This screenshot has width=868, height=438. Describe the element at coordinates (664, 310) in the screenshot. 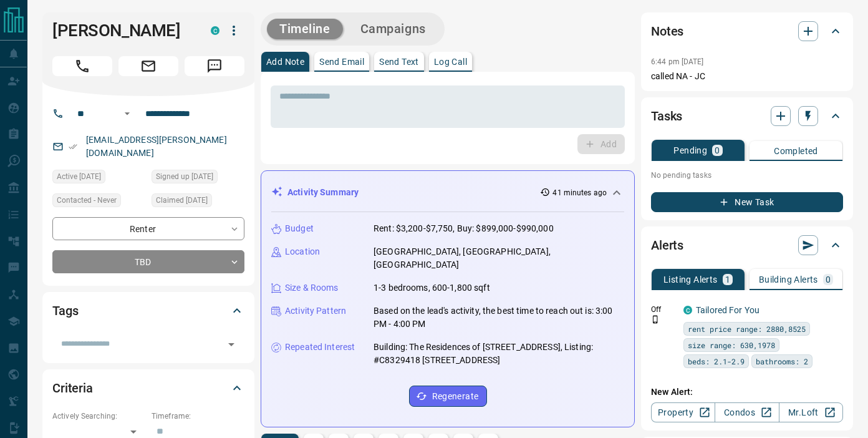

I see `p: Off` at that location.